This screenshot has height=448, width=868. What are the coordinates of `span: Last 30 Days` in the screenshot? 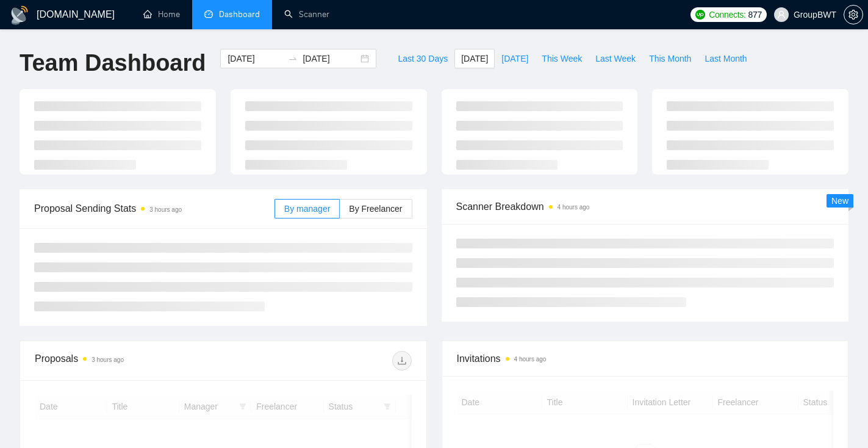 It's located at (423, 59).